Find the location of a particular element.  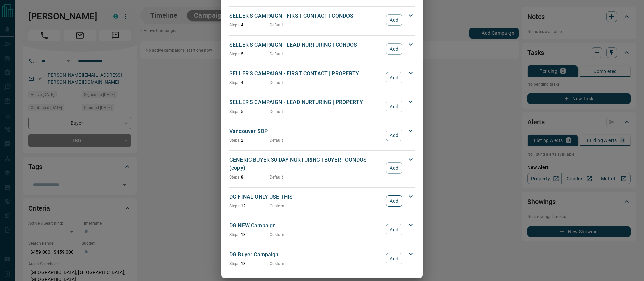

p: SELLER'S CAMPAIGN - FIRST CONTACT | PROPERTY is located at coordinates (306, 74).